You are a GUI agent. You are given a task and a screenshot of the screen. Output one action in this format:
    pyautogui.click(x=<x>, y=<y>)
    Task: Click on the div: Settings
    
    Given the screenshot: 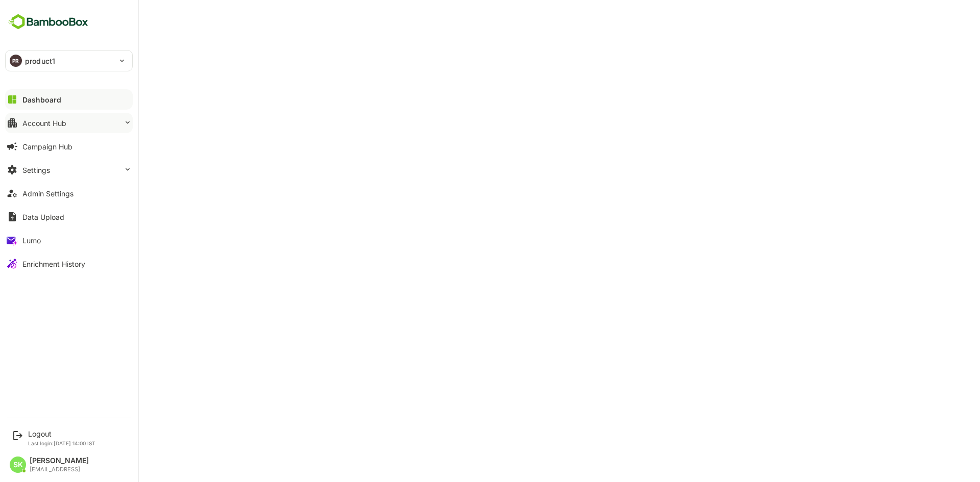 What is the action you would take?
    pyautogui.click(x=36, y=169)
    